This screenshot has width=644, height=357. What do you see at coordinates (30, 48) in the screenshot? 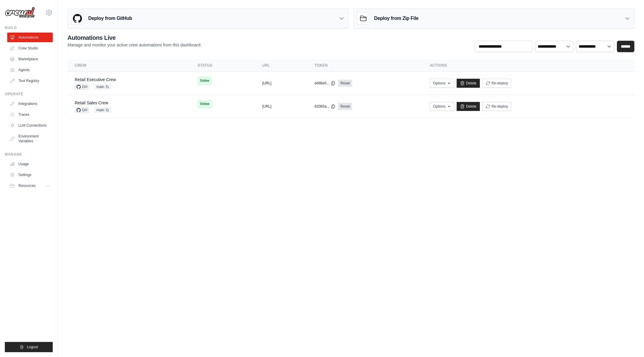
I see `a: Crew Studio` at bounding box center [30, 48].